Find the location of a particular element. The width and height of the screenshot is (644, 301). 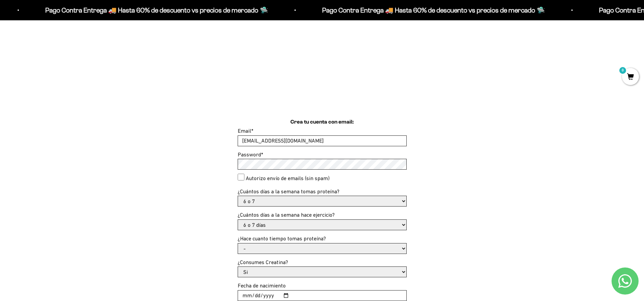

label: ¿Cuántos días a la semana tomas proteína? is located at coordinates (288, 192).